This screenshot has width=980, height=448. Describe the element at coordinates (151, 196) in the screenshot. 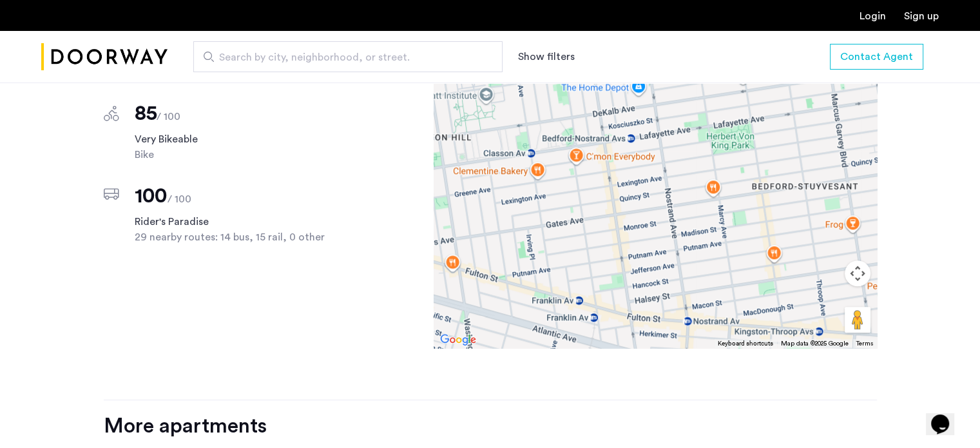

I see `span: 100` at that location.